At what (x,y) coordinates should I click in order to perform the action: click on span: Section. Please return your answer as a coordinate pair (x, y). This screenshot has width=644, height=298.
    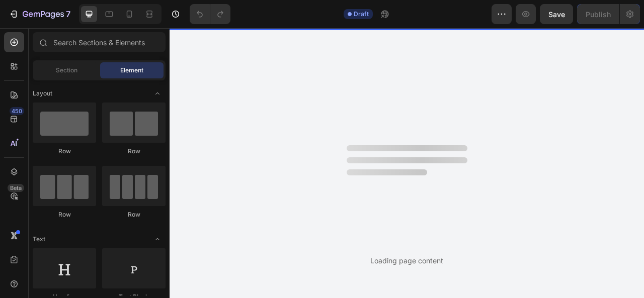
    Looking at the image, I should click on (67, 71).